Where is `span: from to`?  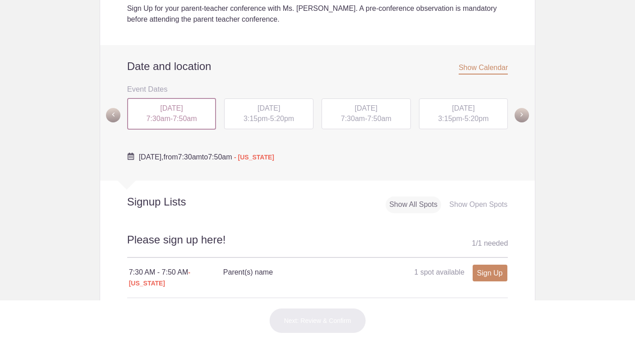 span: from to is located at coordinates (207, 157).